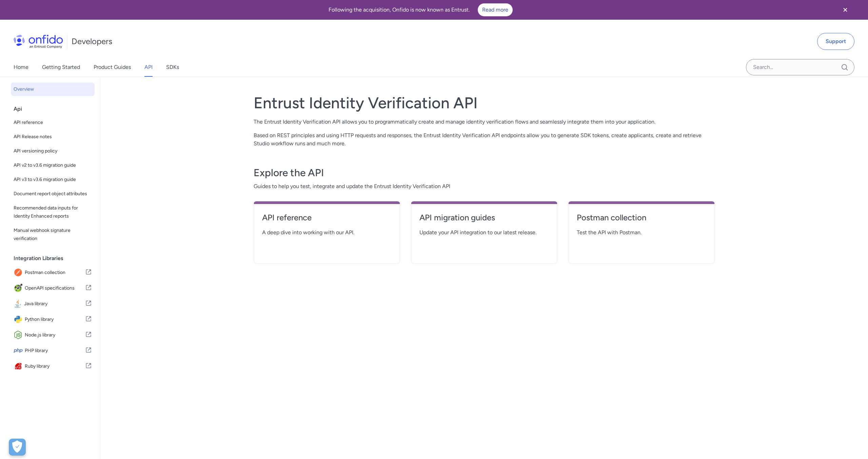  Describe the element at coordinates (495, 10) in the screenshot. I see `a: Read more` at that location.